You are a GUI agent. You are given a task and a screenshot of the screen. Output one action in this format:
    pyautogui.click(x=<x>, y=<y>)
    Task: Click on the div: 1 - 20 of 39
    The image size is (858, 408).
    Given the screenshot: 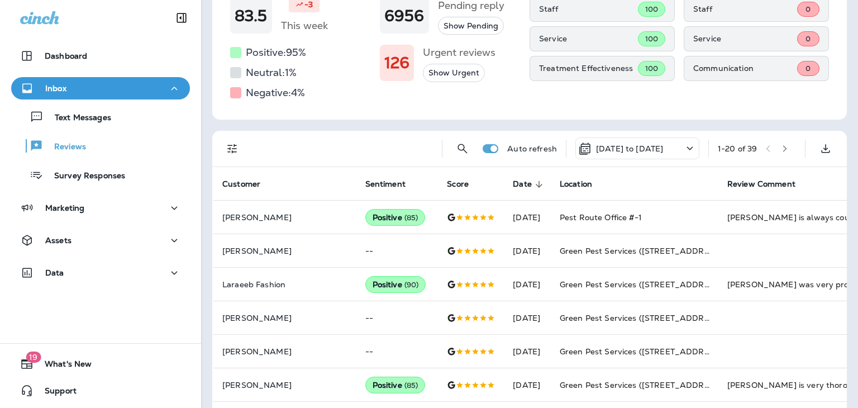 What is the action you would take?
    pyautogui.click(x=737, y=149)
    